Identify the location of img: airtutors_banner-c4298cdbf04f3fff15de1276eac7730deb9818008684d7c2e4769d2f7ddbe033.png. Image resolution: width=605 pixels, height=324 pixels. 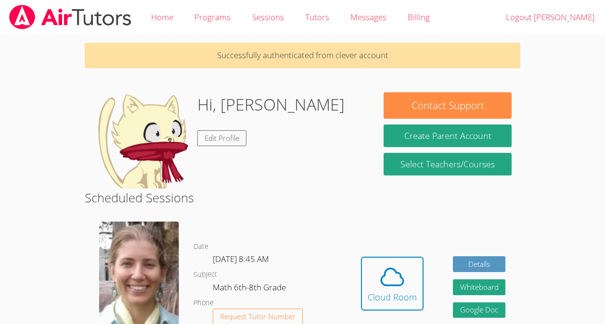
(70, 17).